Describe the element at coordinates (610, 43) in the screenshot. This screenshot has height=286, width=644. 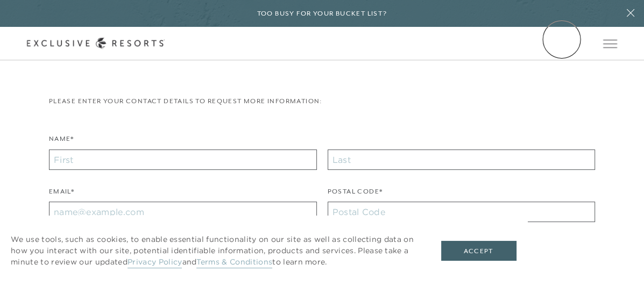
I see `button: Open navigation` at that location.